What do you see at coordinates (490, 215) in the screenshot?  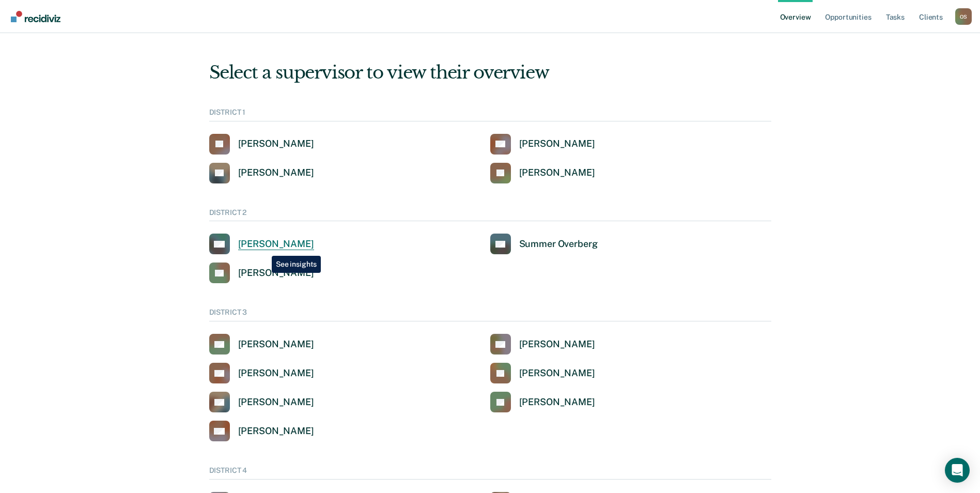 I see `div: DISTRICT 2` at bounding box center [490, 215].